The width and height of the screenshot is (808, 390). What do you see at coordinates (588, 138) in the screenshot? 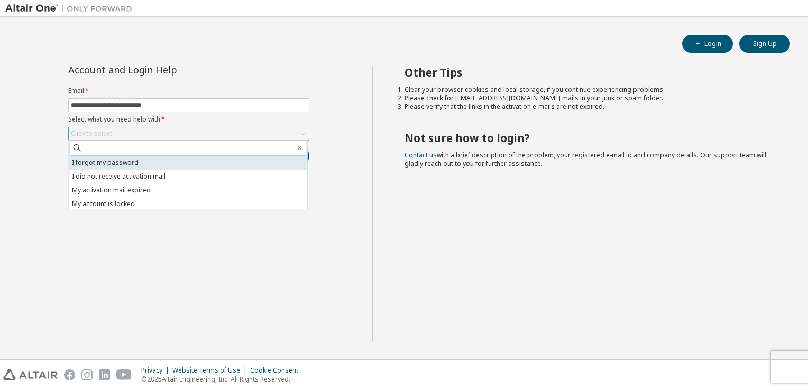
I see `h2: Not sure how to login?` at bounding box center [588, 138].